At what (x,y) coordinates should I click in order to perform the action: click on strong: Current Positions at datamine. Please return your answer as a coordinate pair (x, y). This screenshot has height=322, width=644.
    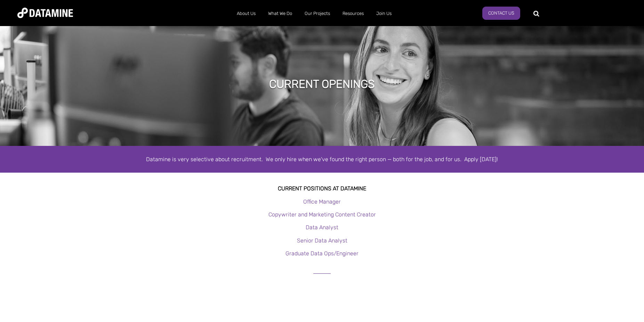
    Looking at the image, I should click on (322, 188).